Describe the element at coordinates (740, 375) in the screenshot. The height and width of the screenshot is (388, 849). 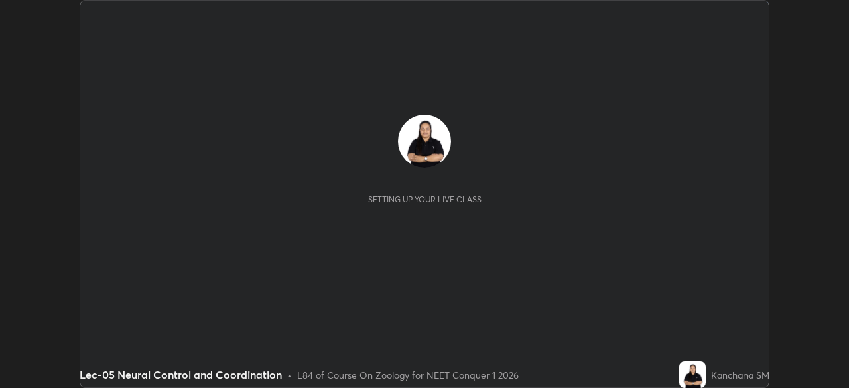
I see `div: Kanchana SM` at that location.